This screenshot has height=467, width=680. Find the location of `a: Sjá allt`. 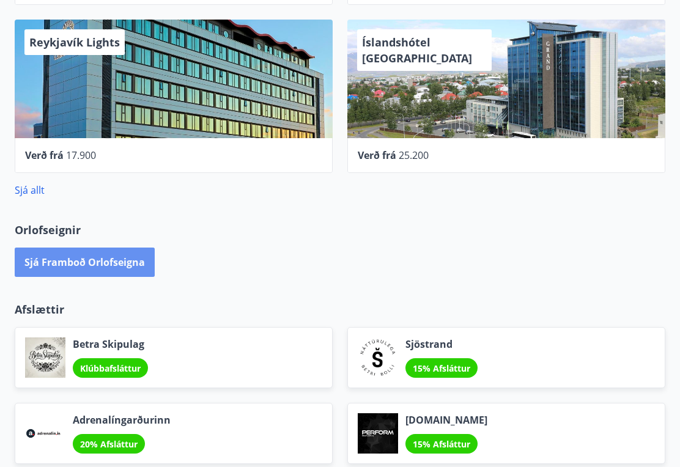

a: Sjá allt is located at coordinates (29, 191).